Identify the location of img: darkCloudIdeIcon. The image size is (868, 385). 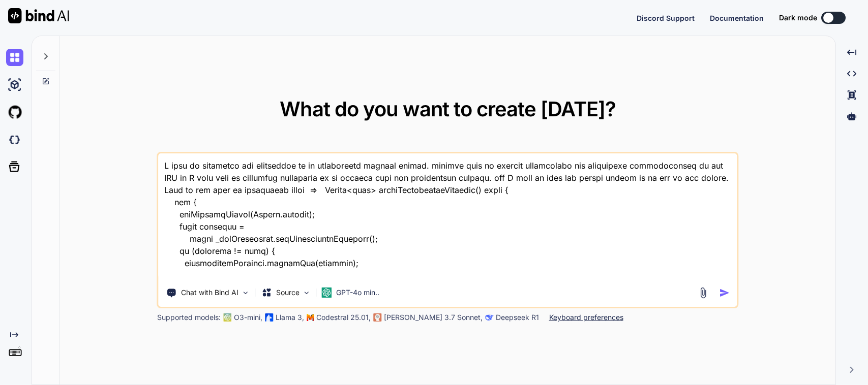
(14, 140).